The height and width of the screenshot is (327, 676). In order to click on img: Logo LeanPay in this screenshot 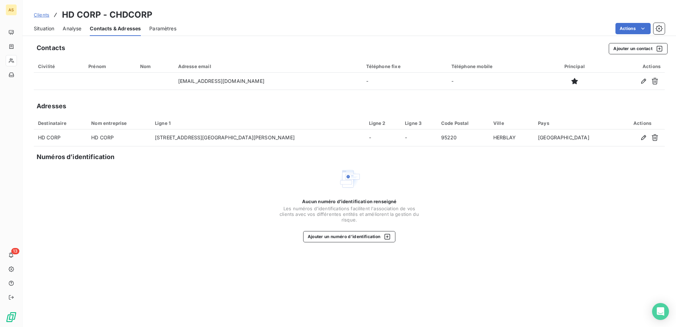, I will do `click(11, 317)`.